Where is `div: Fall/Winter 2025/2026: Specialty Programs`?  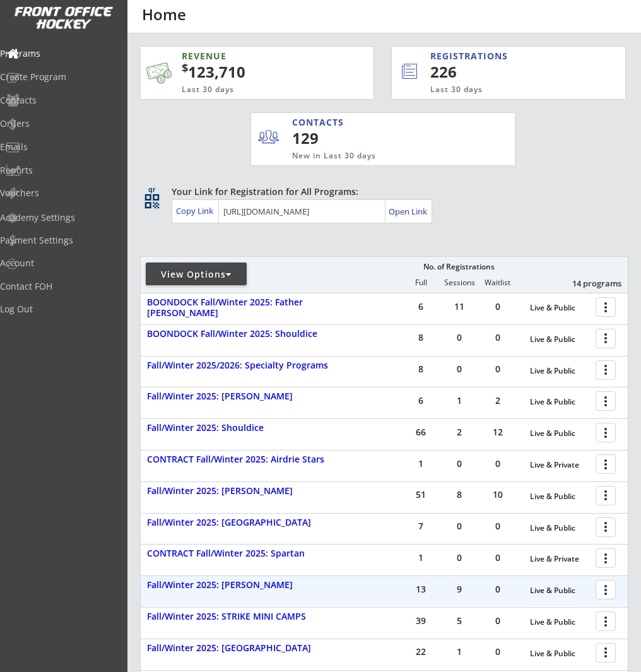 div: Fall/Winter 2025/2026: Specialty Programs is located at coordinates (246, 365).